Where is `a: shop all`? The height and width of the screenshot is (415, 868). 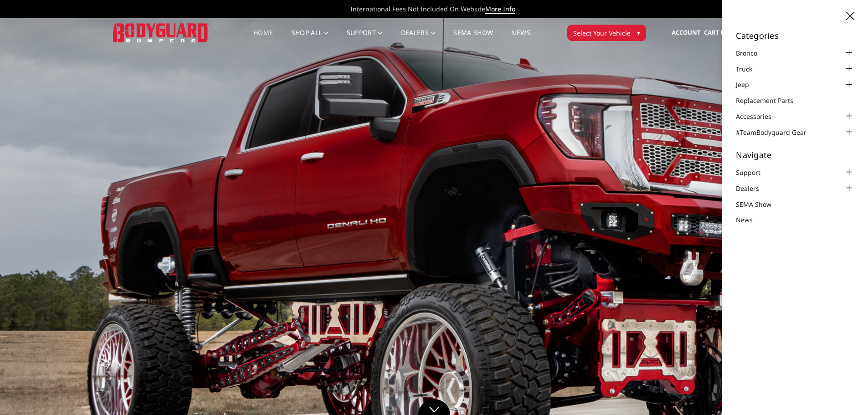
a: shop all is located at coordinates (310, 38).